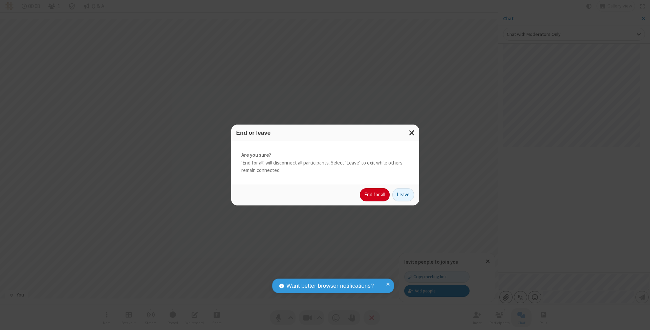 The image size is (650, 330). What do you see at coordinates (325, 133) in the screenshot?
I see `h3: End or leave` at bounding box center [325, 133].